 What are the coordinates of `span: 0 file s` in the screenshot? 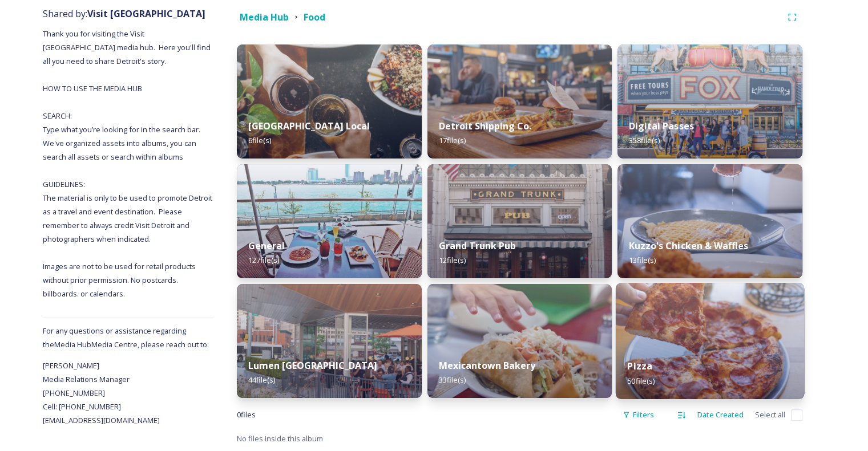 It's located at (246, 414).